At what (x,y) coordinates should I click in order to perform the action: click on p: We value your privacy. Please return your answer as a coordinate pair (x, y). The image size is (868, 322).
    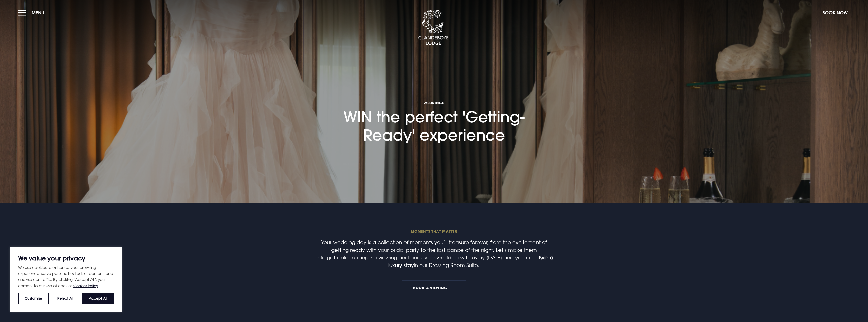
    Looking at the image, I should click on (66, 258).